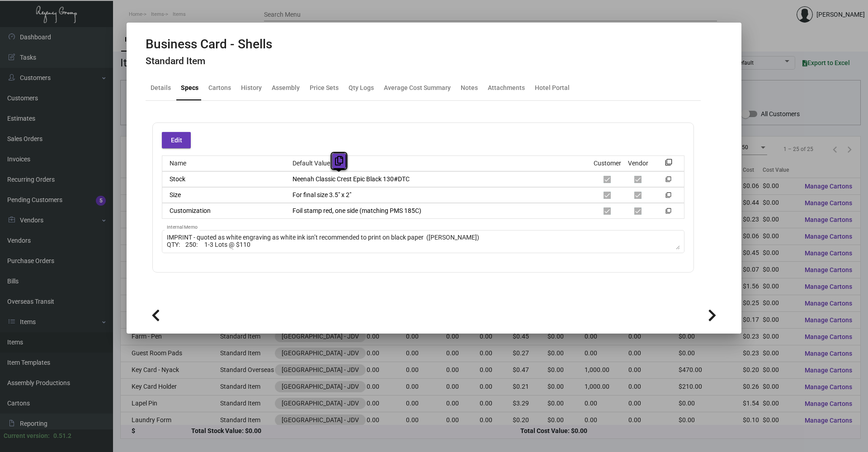  What do you see at coordinates (62, 435) in the screenshot?
I see `div: 0.51.2` at bounding box center [62, 435].